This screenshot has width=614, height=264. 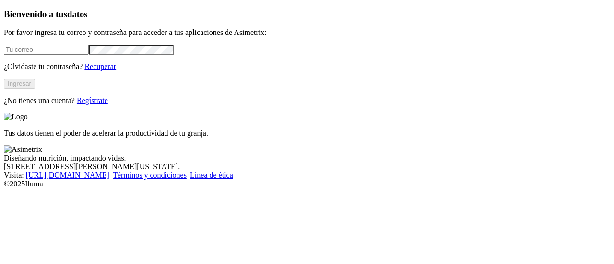 What do you see at coordinates (92, 100) in the screenshot?
I see `a: Regístrate` at bounding box center [92, 100].